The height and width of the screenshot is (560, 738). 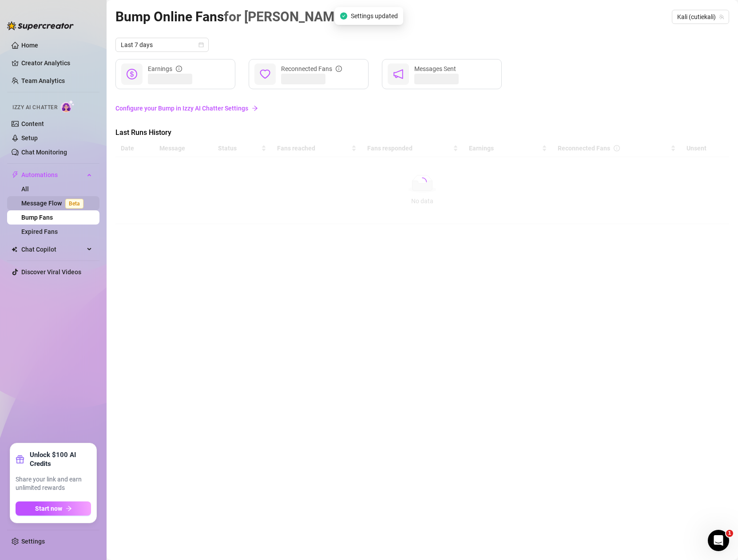 I want to click on img: logo-BBDzfeDw.svg, so click(x=41, y=26).